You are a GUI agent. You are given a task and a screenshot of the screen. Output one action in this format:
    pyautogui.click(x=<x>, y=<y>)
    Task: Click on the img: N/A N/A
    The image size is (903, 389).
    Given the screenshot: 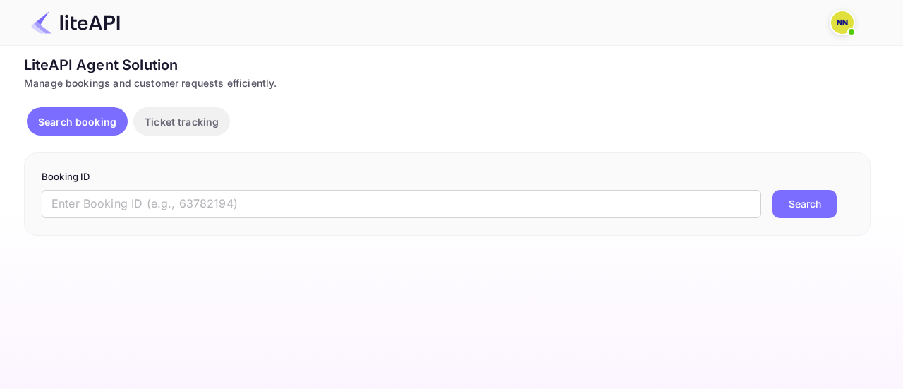 What is the action you would take?
    pyautogui.click(x=843, y=23)
    